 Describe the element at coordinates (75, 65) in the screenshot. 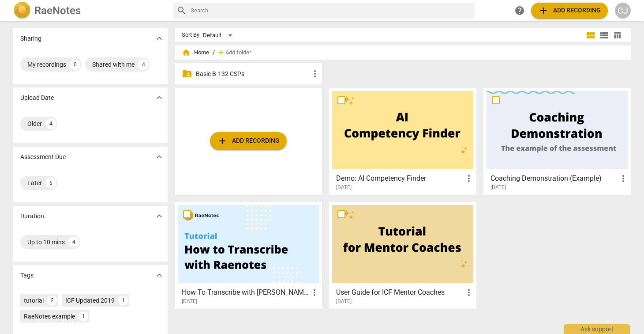

I see `div: 0` at that location.